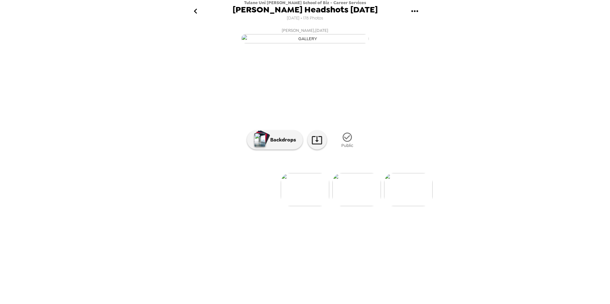 The width and height of the screenshot is (610, 304). I want to click on span: Public, so click(347, 145).